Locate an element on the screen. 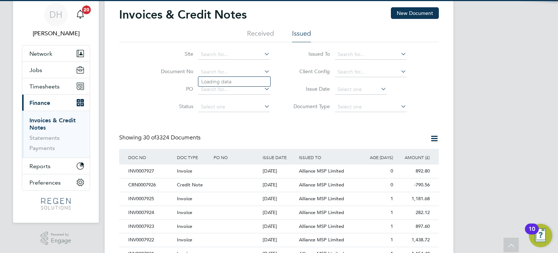 This screenshot has height=253, width=558. div: AGE (DAYS) is located at coordinates (377, 157).